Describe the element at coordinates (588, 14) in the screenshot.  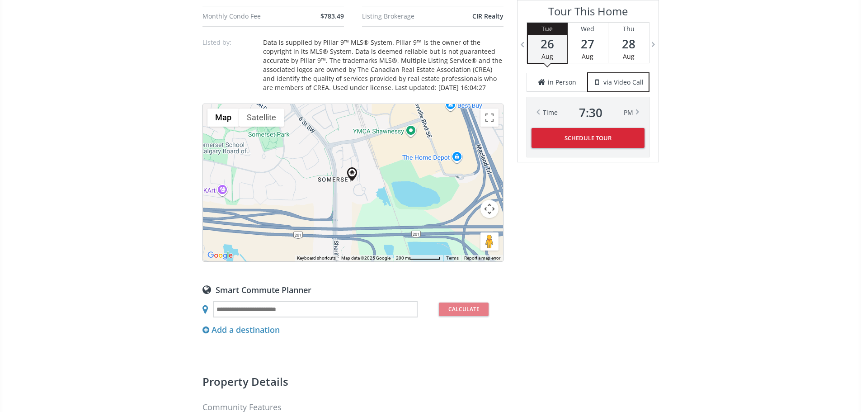
I see `h3: Tour This Home` at that location.